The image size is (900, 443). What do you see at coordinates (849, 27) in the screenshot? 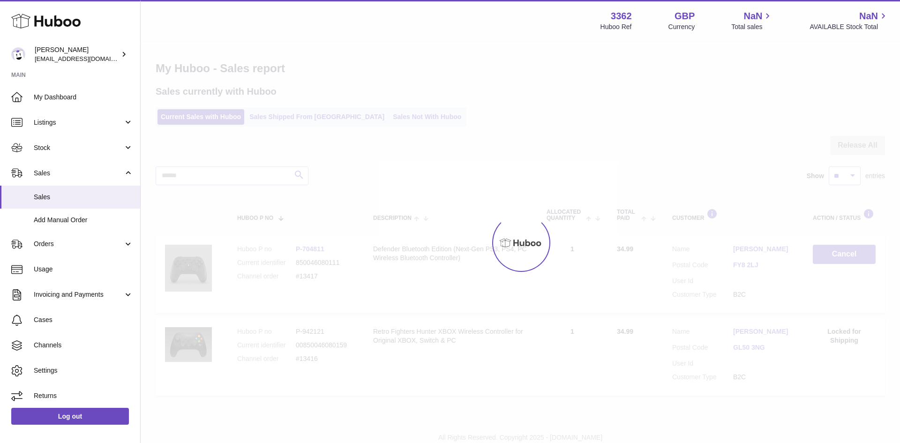
I see `span: AVAILABLE Stock Total` at bounding box center [849, 27].